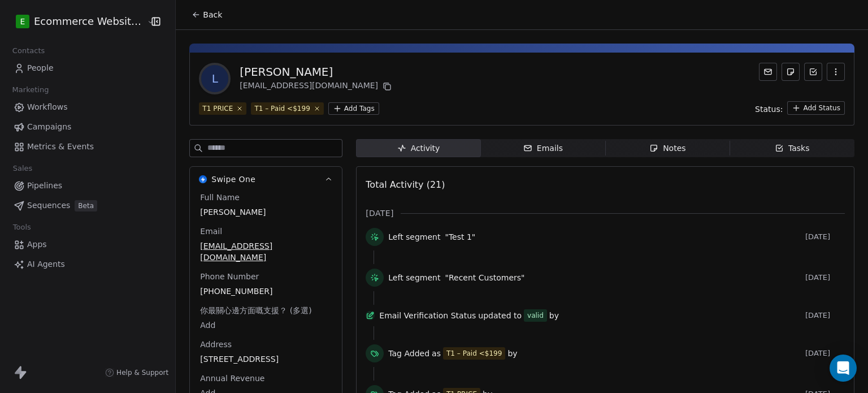 This screenshot has height=393, width=868. What do you see at coordinates (266, 325) in the screenshot?
I see `span: Add` at bounding box center [266, 325].